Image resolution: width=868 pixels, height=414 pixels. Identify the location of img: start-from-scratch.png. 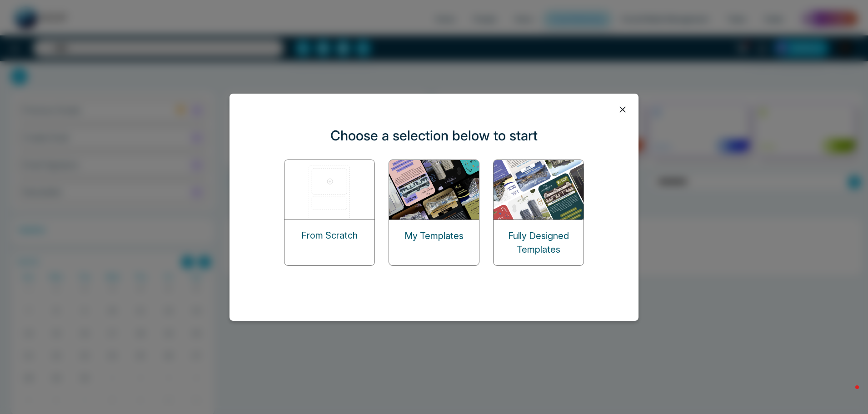
(330, 189).